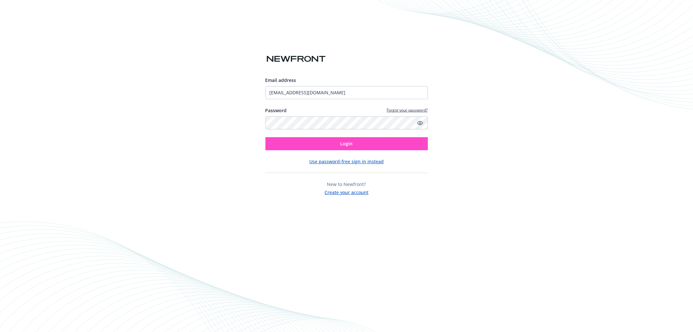 The image size is (693, 332). I want to click on a: Forgot your password?, so click(407, 110).